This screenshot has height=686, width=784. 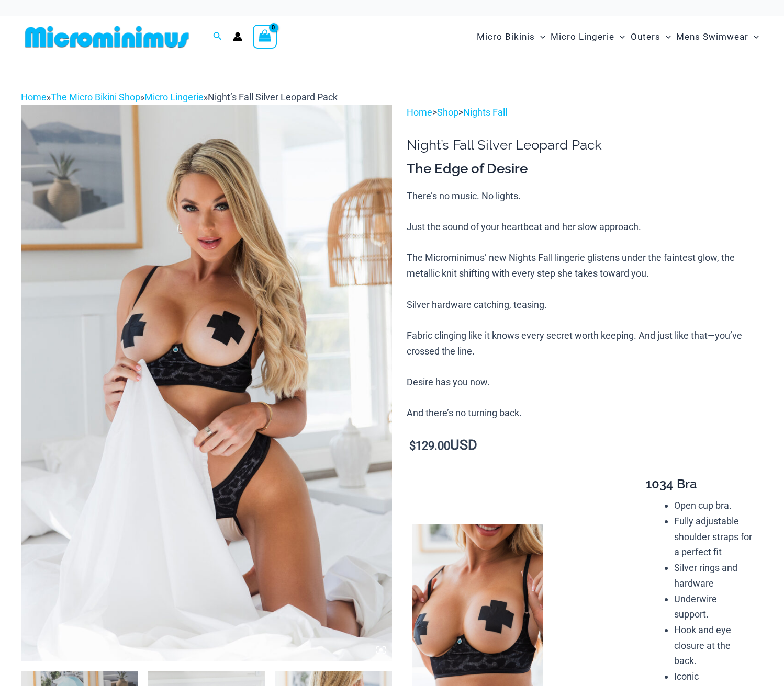 What do you see at coordinates (95, 97) in the screenshot?
I see `a: The Micro Bikini Shop` at bounding box center [95, 97].